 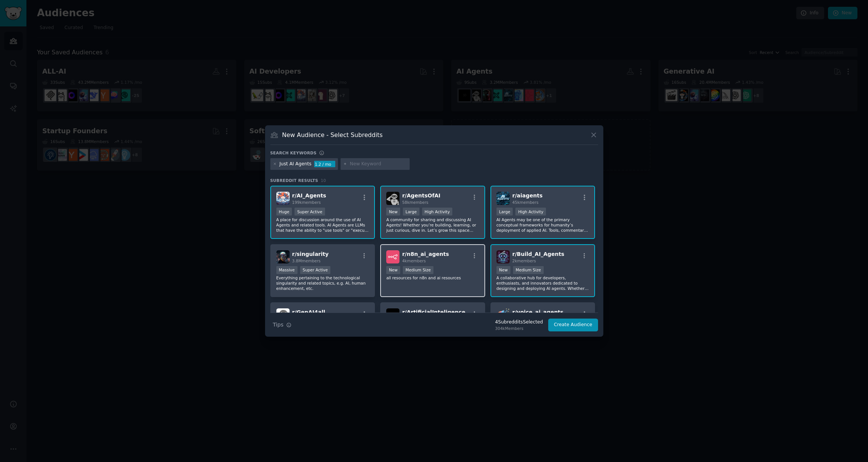 What do you see at coordinates (538, 313) in the screenshot?
I see `span: r/ voice_ai_agents` at bounding box center [538, 313].